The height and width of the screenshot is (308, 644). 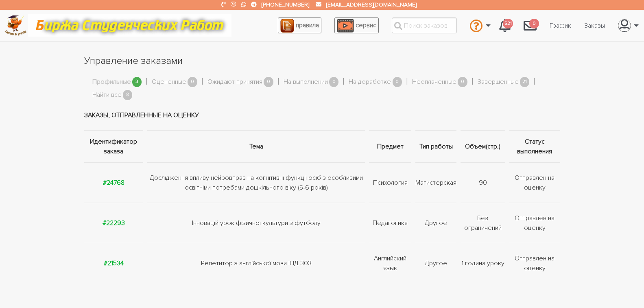 What do you see at coordinates (534, 146) in the screenshot?
I see `th: Статус выполнения` at bounding box center [534, 146].